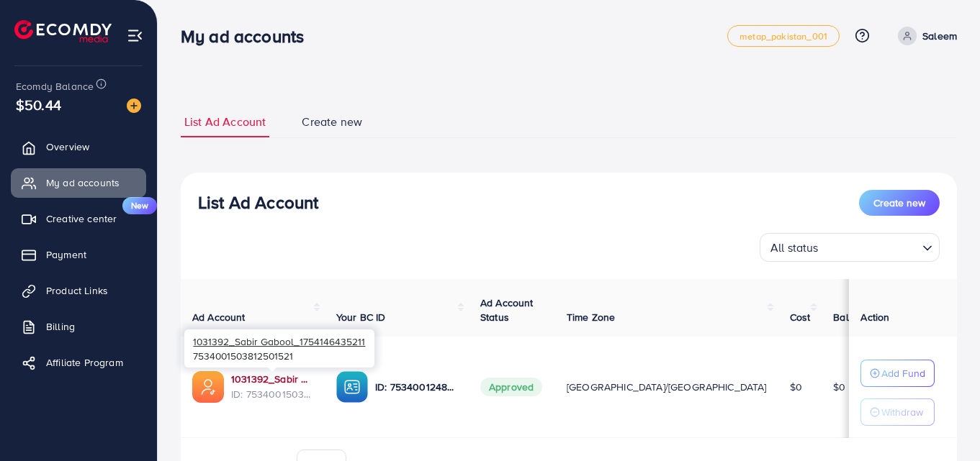 This screenshot has width=980, height=461. Describe the element at coordinates (63, 31) in the screenshot. I see `img: logo` at that location.